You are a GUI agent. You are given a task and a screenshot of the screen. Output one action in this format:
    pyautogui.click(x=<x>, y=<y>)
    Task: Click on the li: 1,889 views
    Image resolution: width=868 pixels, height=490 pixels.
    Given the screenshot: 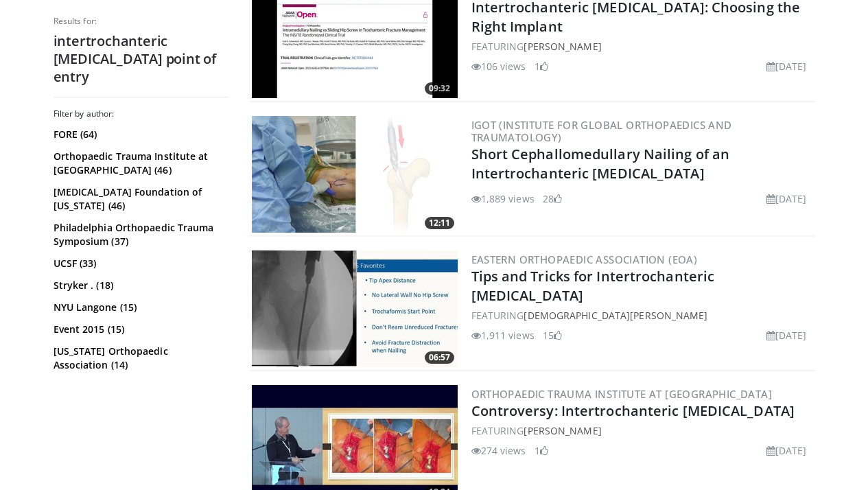 What is the action you would take?
    pyautogui.click(x=503, y=198)
    